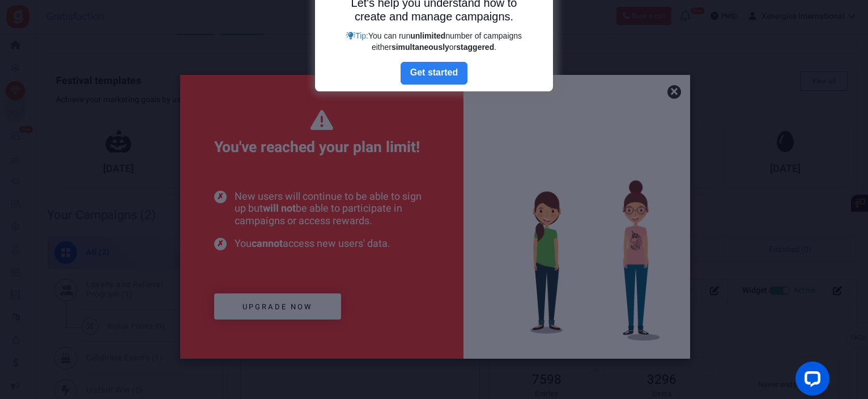 This screenshot has width=868, height=399. What do you see at coordinates (445, 41) in the screenshot?
I see `span: You can run number of campaigns either or .` at bounding box center [445, 41].